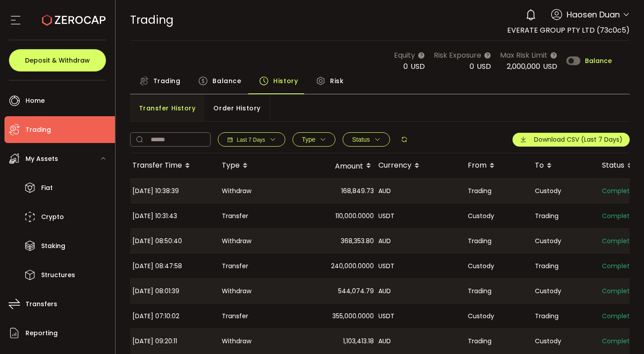 The height and width of the screenshot is (354, 644). I want to click on button: Status, so click(366, 140).